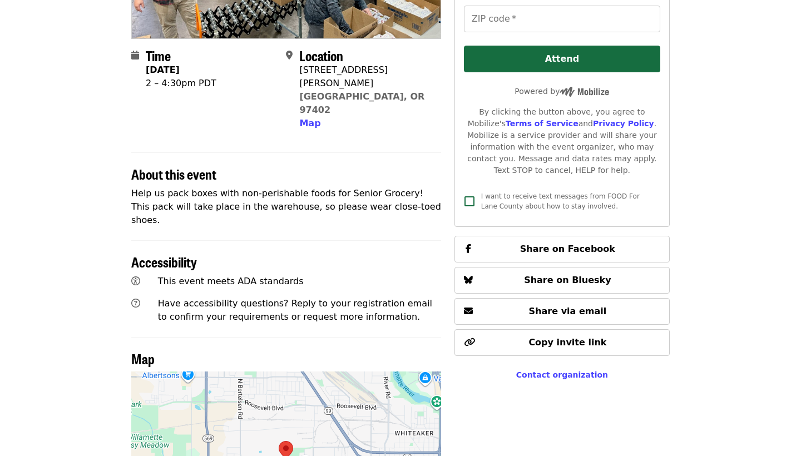  I want to click on span: About this event, so click(173, 173).